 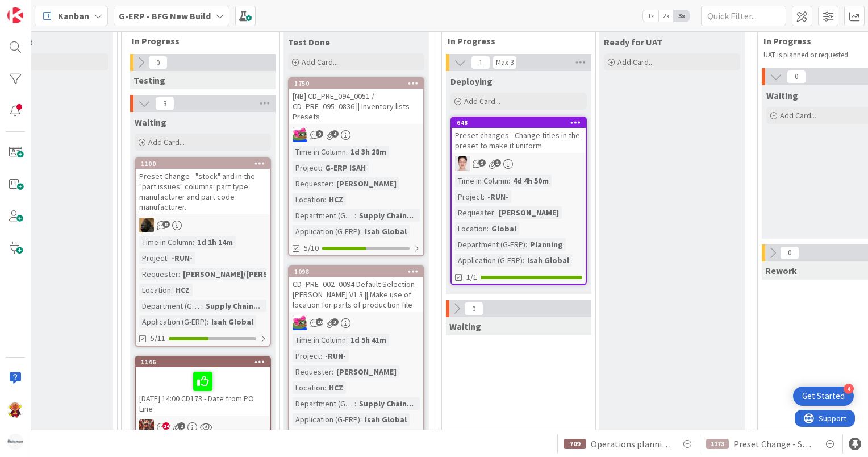 What do you see at coordinates (462, 163) in the screenshot?
I see `img: ll` at bounding box center [462, 163].